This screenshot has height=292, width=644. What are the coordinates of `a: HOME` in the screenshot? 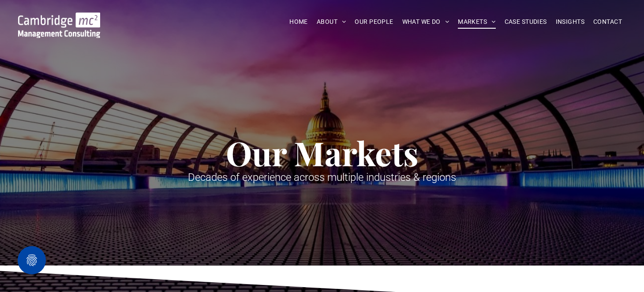 It's located at (299, 22).